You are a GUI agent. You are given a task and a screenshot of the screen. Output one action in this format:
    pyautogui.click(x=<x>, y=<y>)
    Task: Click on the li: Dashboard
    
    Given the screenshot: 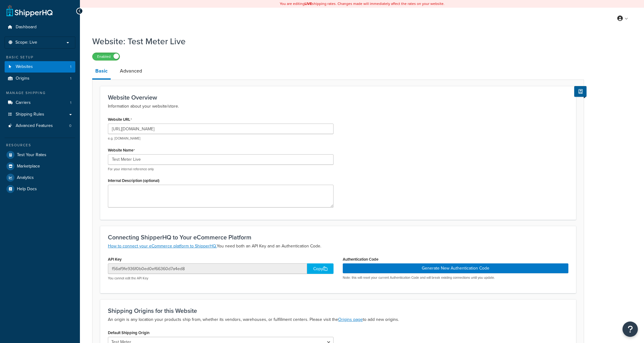 What is the action you would take?
    pyautogui.click(x=40, y=27)
    